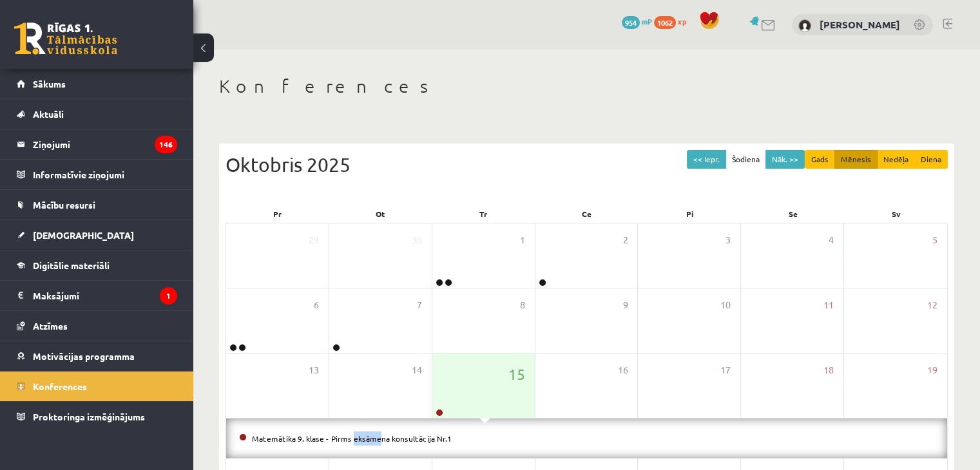  What do you see at coordinates (50, 326) in the screenshot?
I see `span: Atzīmes` at bounding box center [50, 326].